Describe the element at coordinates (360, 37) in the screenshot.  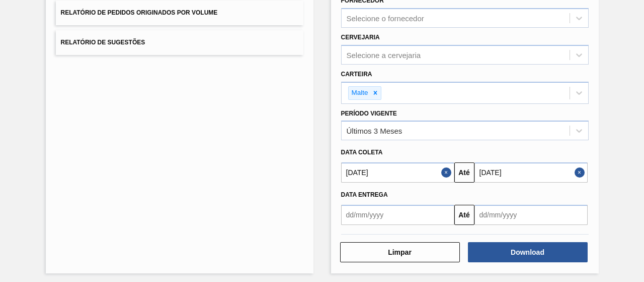
I see `label: Cervejaria` at that location.